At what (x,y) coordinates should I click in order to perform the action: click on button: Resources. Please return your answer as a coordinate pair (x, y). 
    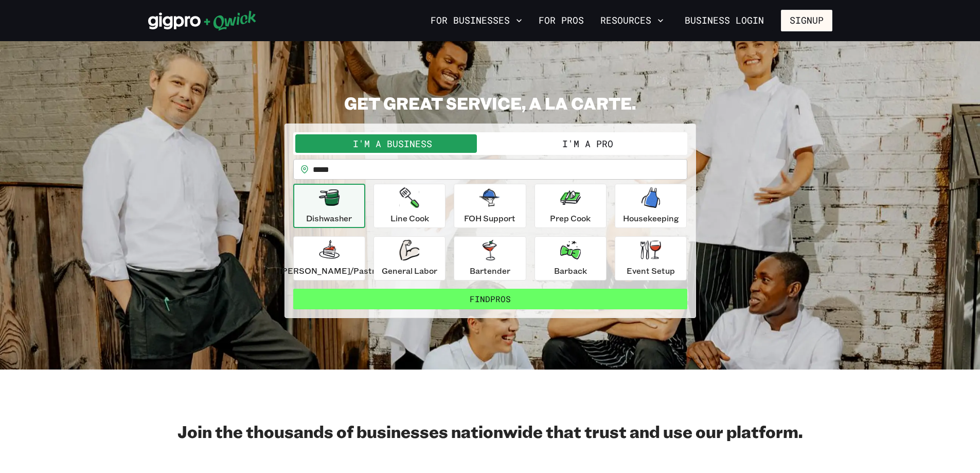
    Looking at the image, I should click on (632, 21).